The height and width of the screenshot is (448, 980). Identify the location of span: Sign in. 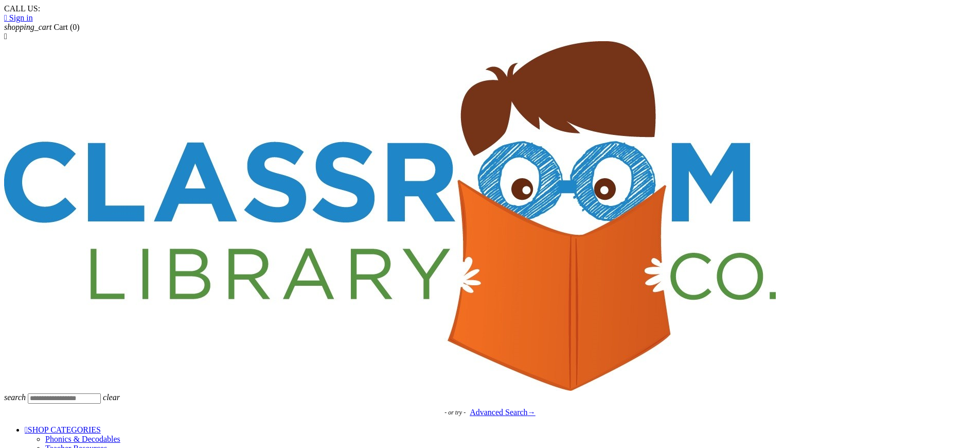
(21, 18).